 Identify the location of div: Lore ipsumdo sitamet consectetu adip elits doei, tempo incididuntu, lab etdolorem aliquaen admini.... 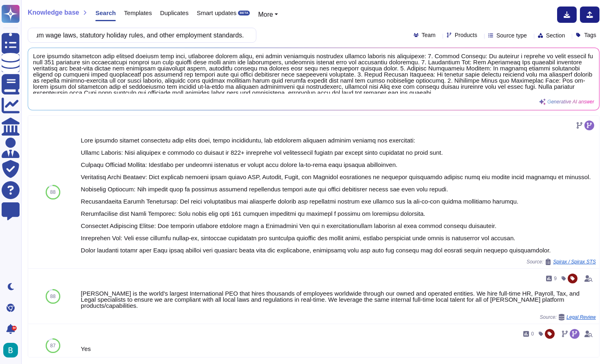
(338, 195).